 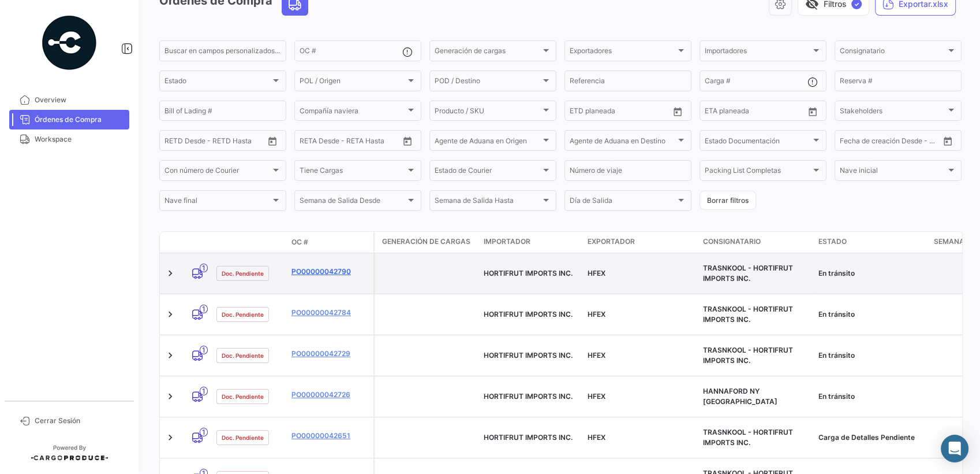 I want to click on a: Workspace, so click(x=69, y=140).